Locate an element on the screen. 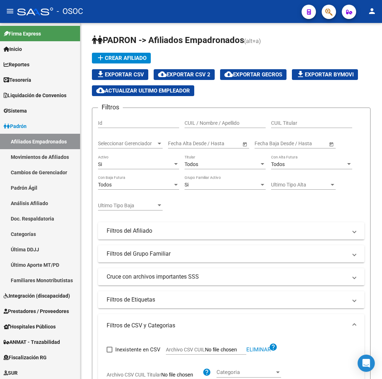 The image size is (382, 379). mat-panel-title: Filtros de CSV y Categorias is located at coordinates (227, 326).